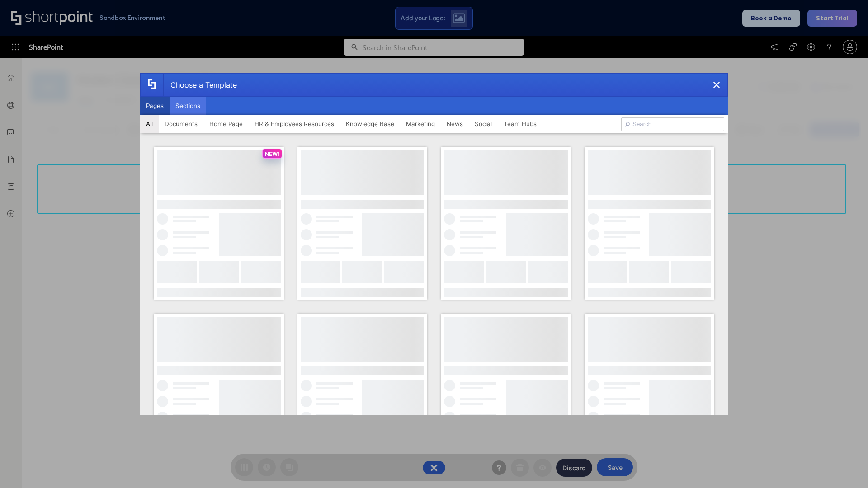 The height and width of the screenshot is (488, 868). I want to click on button: Pages, so click(154, 106).